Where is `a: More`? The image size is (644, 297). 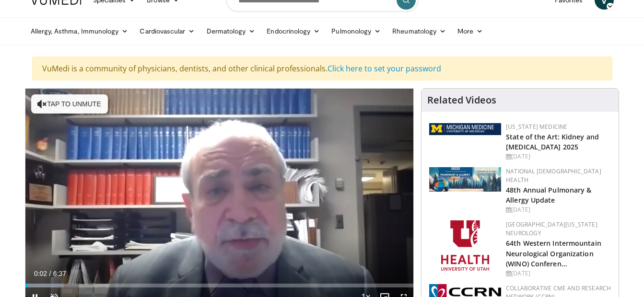 a: More is located at coordinates (470, 31).